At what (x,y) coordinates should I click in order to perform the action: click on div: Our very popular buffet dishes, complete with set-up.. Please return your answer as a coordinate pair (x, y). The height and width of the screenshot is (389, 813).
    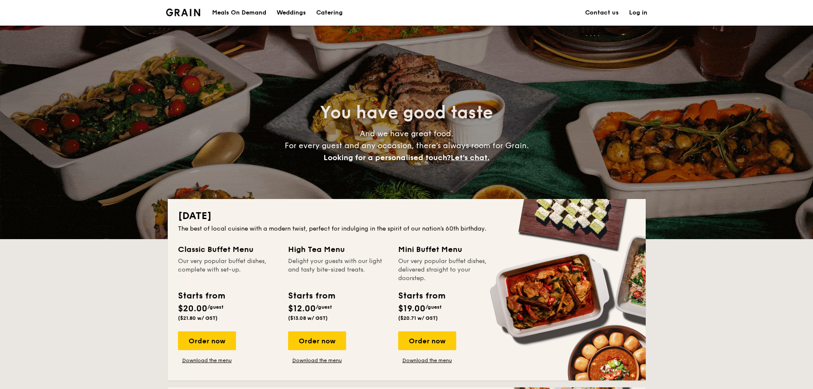
    Looking at the image, I should click on (228, 270).